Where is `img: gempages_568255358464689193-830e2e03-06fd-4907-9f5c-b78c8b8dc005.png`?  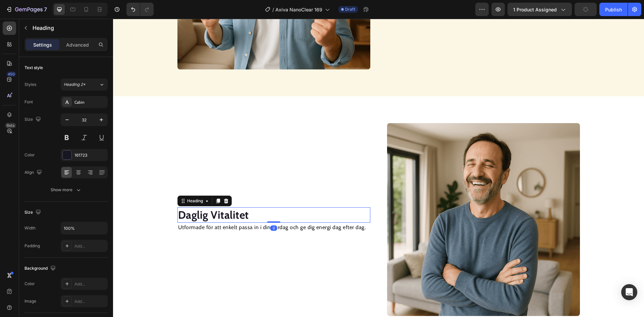
img: gempages_568255358464689193-830e2e03-06fd-4907-9f5c-b78c8b8dc005.png is located at coordinates (371, 201).